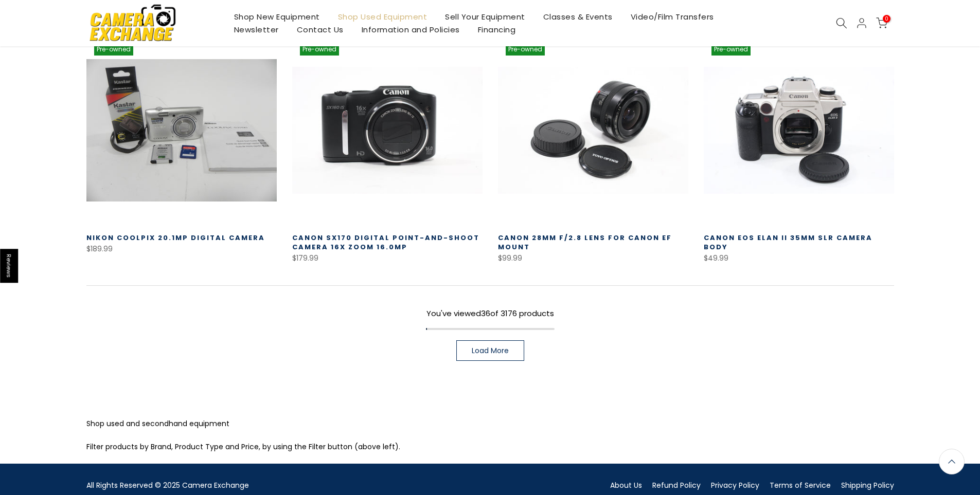  What do you see at coordinates (626, 485) in the screenshot?
I see `a: About Us` at bounding box center [626, 485].